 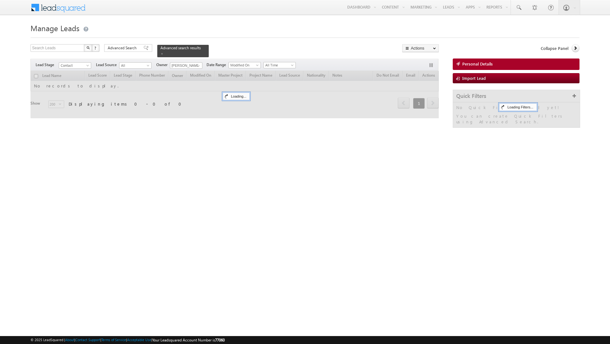 I want to click on span: Advanced Search, so click(x=123, y=48).